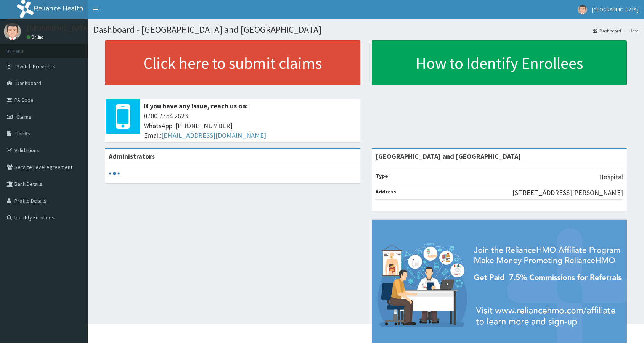 This screenshot has height=343, width=644. What do you see at coordinates (499, 63) in the screenshot?
I see `a: How to Identify Enrollees` at bounding box center [499, 63].